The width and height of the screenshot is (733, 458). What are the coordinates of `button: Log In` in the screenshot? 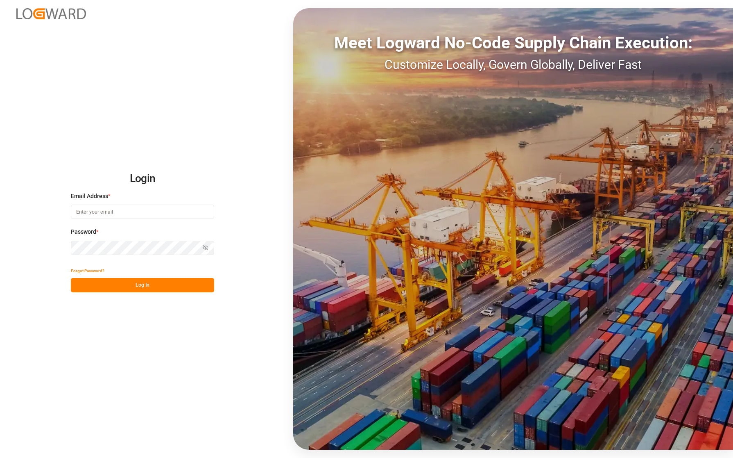 It's located at (143, 285).